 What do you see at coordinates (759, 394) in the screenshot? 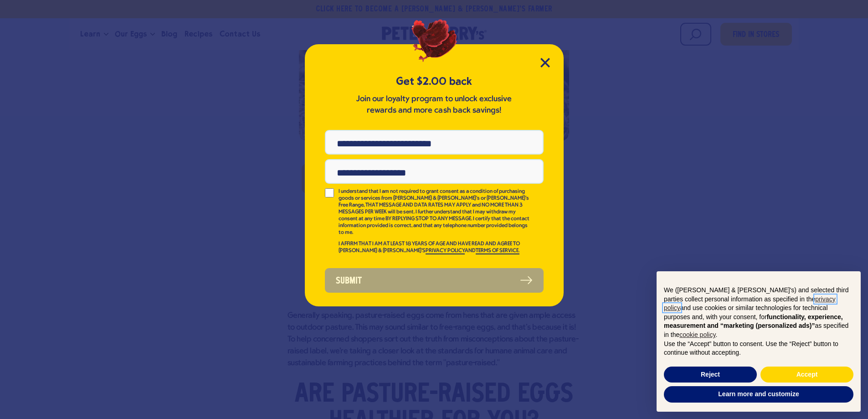
I see `button: Learn more and customize` at bounding box center [759, 394].